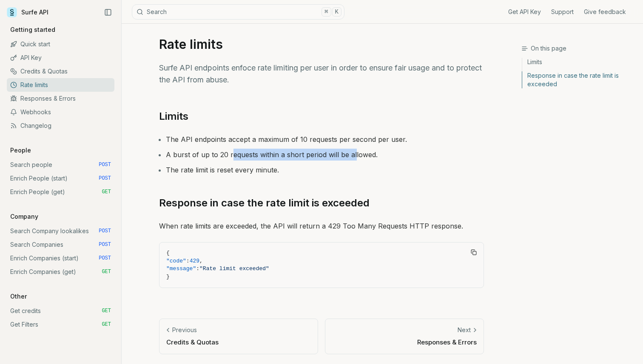 The width and height of the screenshot is (643, 364). I want to click on span: "message", so click(181, 268).